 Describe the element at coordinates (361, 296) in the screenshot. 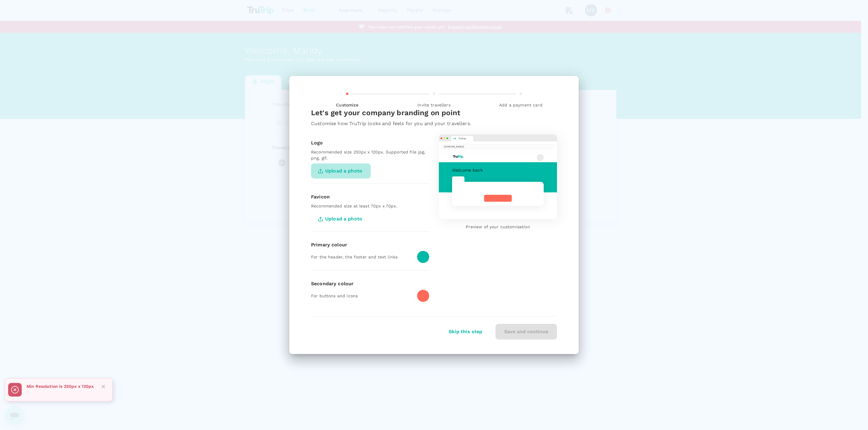

I see `p: For buttons and icons` at that location.